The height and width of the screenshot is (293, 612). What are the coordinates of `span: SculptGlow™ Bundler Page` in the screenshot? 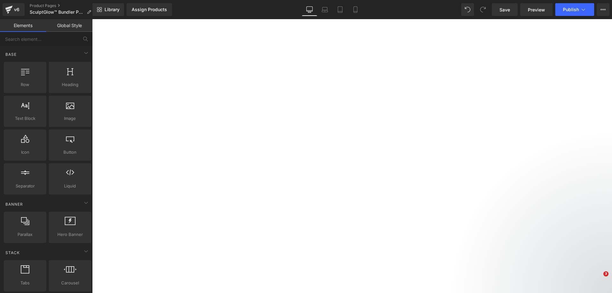 It's located at (57, 12).